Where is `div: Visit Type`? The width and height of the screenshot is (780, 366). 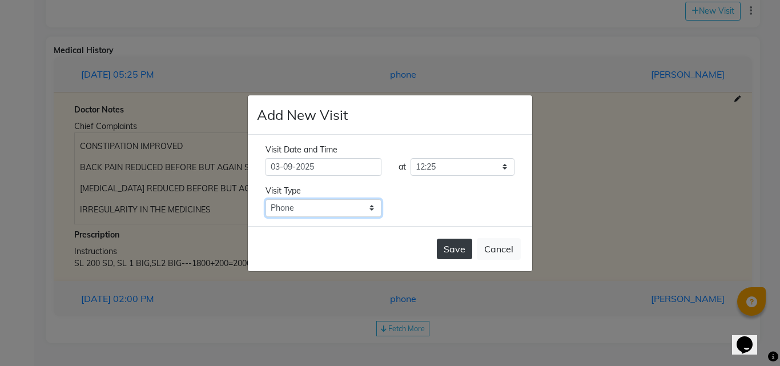 div: Visit Type is located at coordinates (390, 191).